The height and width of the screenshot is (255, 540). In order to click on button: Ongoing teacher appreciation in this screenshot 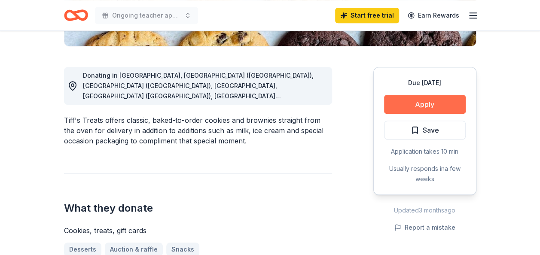, I will do `click(146, 15)`.